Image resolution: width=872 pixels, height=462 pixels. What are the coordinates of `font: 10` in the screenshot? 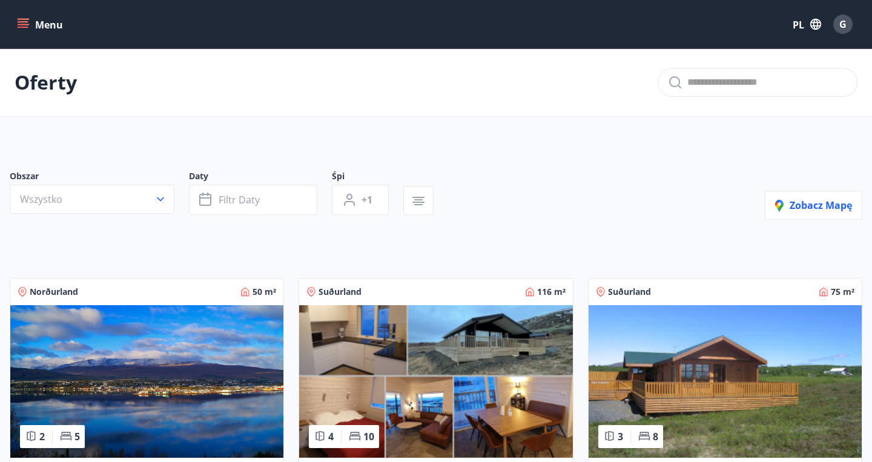 It's located at (369, 436).